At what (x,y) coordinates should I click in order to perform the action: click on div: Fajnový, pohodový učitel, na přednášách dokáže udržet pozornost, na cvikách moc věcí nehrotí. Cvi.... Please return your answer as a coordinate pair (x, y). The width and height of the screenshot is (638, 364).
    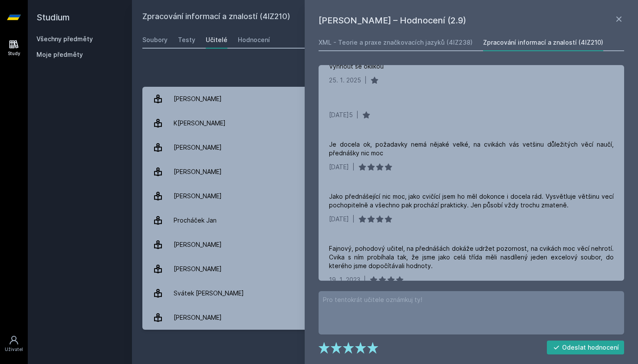
    Looking at the image, I should click on (472, 257).